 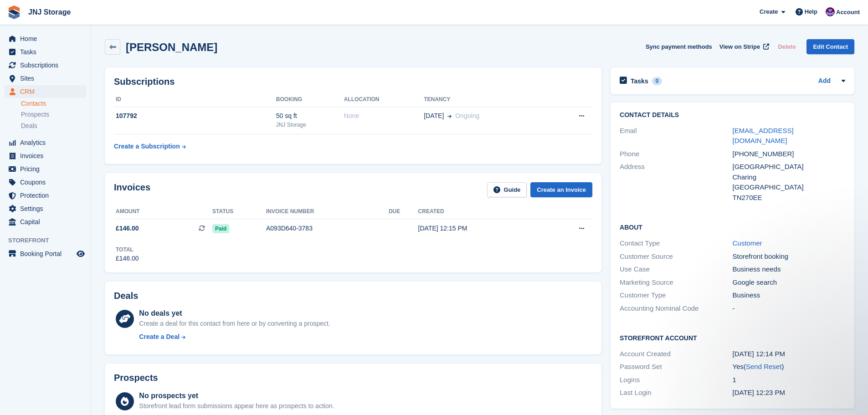 What do you see at coordinates (53, 114) in the screenshot?
I see `a: Prospects` at bounding box center [53, 114].